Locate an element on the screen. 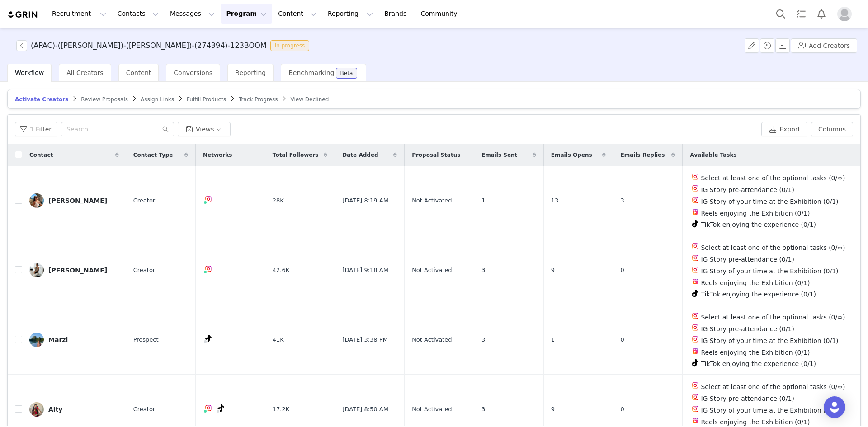  span: Review Proposals is located at coordinates (104, 99).